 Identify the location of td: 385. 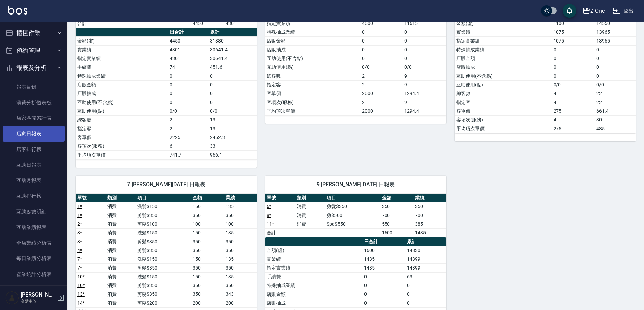
(430, 224).